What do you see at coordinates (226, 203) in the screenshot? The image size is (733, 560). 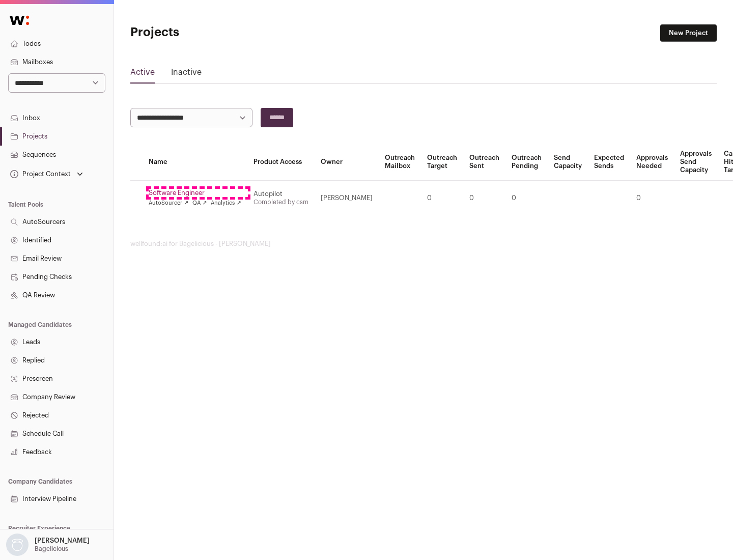 I see `a: Analytics ↗` at bounding box center [226, 203].